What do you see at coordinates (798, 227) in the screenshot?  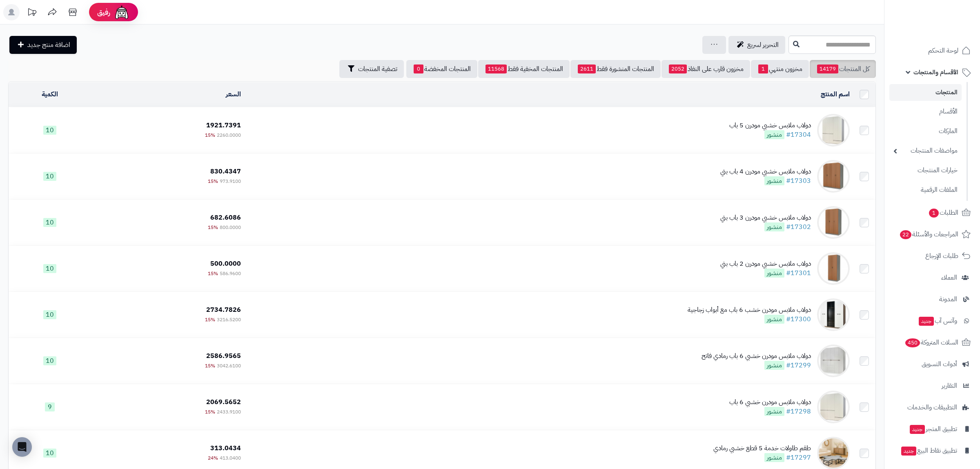 I see `a: #17302` at bounding box center [798, 227].